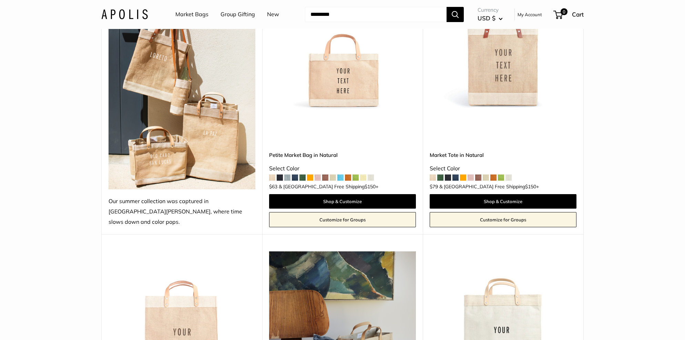 The image size is (685, 340). I want to click on span: $63, so click(273, 186).